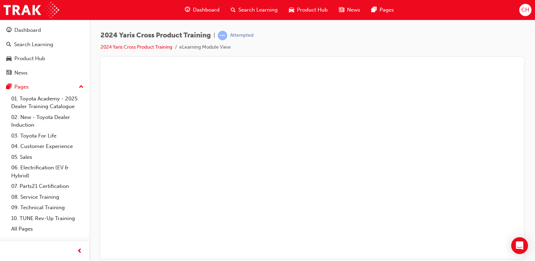 Image resolution: width=535 pixels, height=261 pixels. Describe the element at coordinates (47, 157) in the screenshot. I see `a: 05. Sales` at that location.